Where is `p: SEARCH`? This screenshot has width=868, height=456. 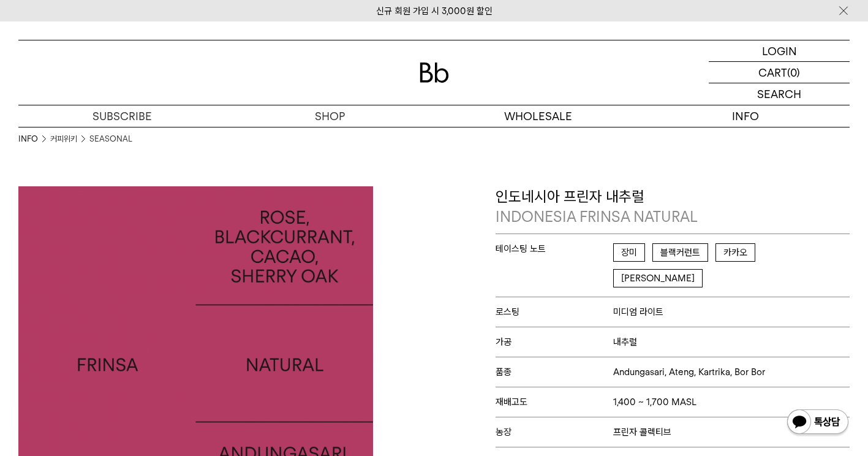
p: SEARCH is located at coordinates (779, 94).